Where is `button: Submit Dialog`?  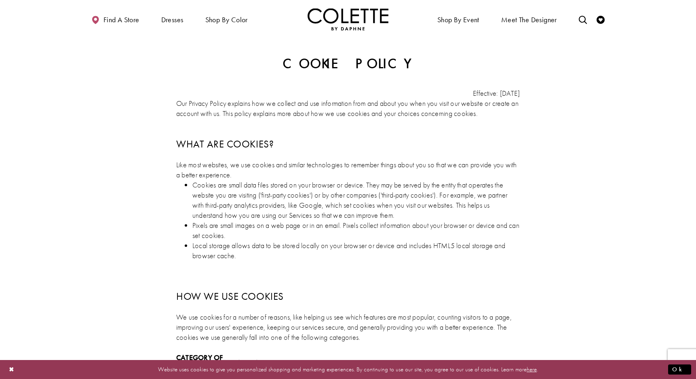
button: Submit Dialog is located at coordinates (680, 370).